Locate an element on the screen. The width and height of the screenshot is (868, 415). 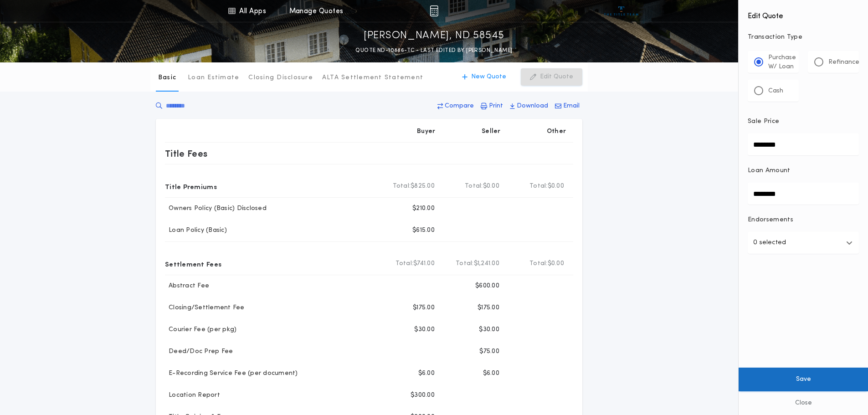
p: Location Report is located at coordinates (192, 395).